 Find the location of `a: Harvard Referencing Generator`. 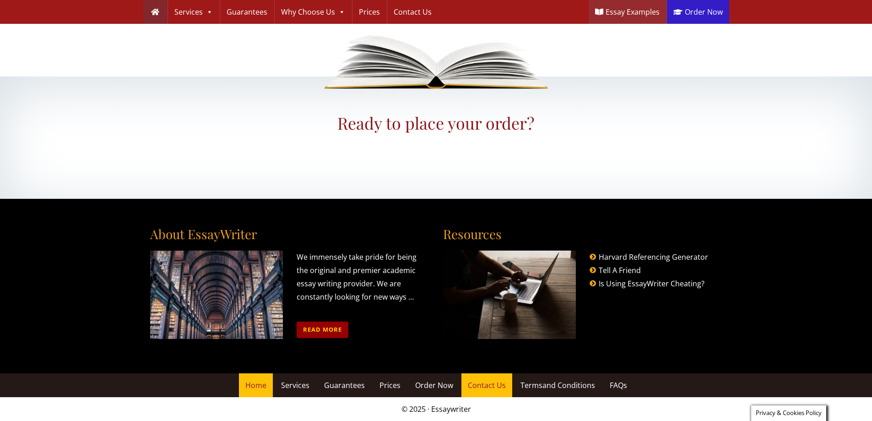

a: Harvard Referencing Generator is located at coordinates (653, 257).